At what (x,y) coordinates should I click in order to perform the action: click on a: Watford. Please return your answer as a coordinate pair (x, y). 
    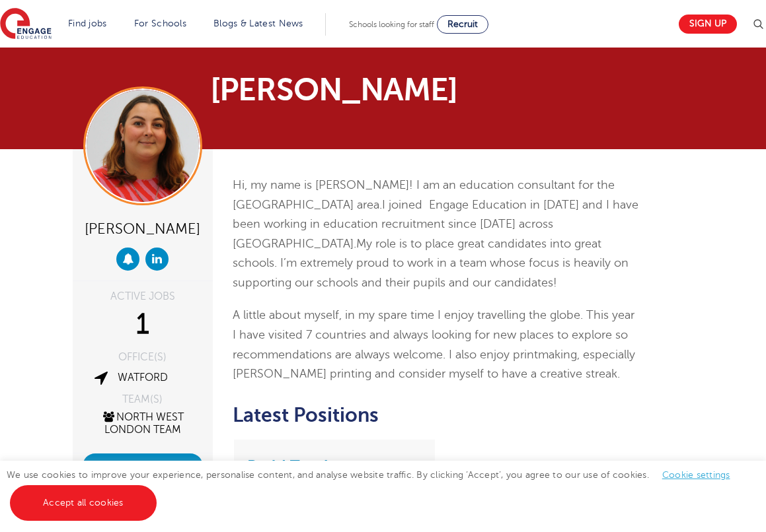
    Looking at the image, I should click on (143, 378).